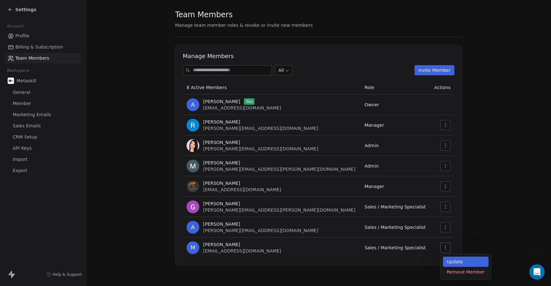  Describe the element at coordinates (11, 81) in the screenshot. I see `img: AVATAR%20METASKILL%20-%20Colori%20Positivo.png` at that location.